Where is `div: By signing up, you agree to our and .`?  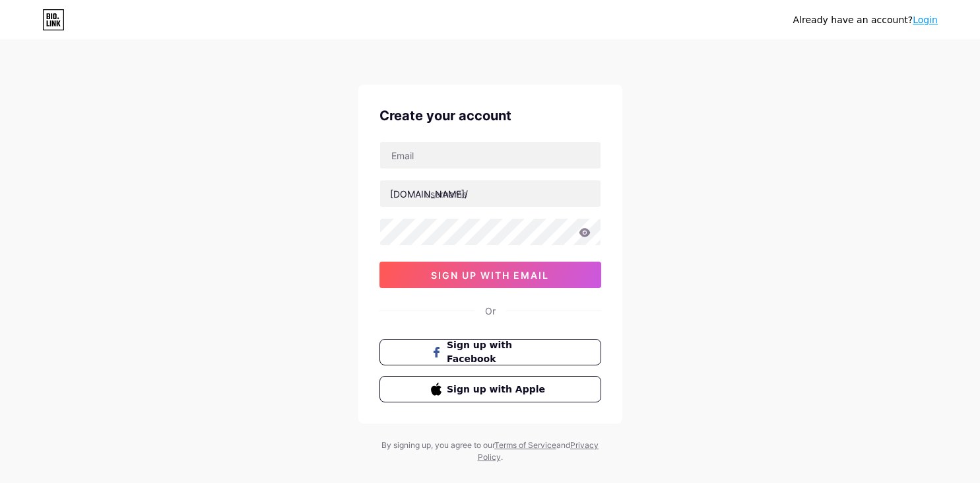
div: By signing up, you agree to our and . is located at coordinates (490, 451).